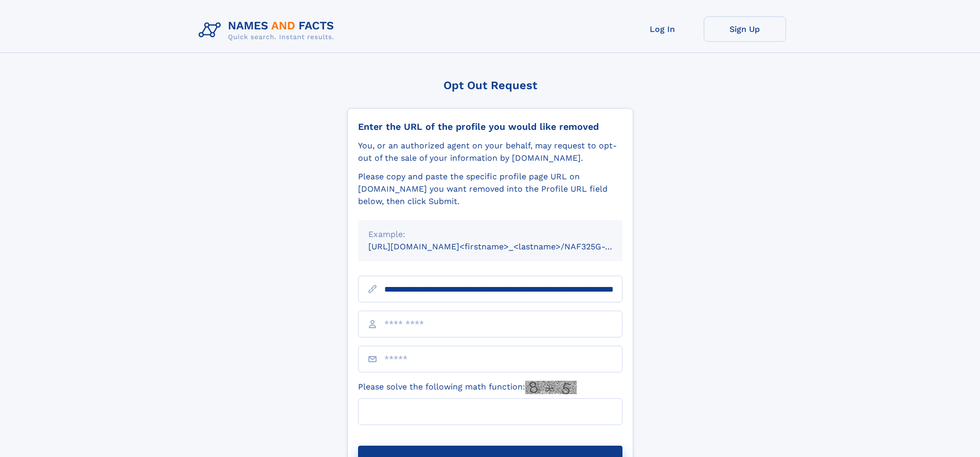 Image resolution: width=980 pixels, height=457 pixels. What do you see at coordinates (467, 387) in the screenshot?
I see `label: Please solve the following math function:` at bounding box center [467, 387].